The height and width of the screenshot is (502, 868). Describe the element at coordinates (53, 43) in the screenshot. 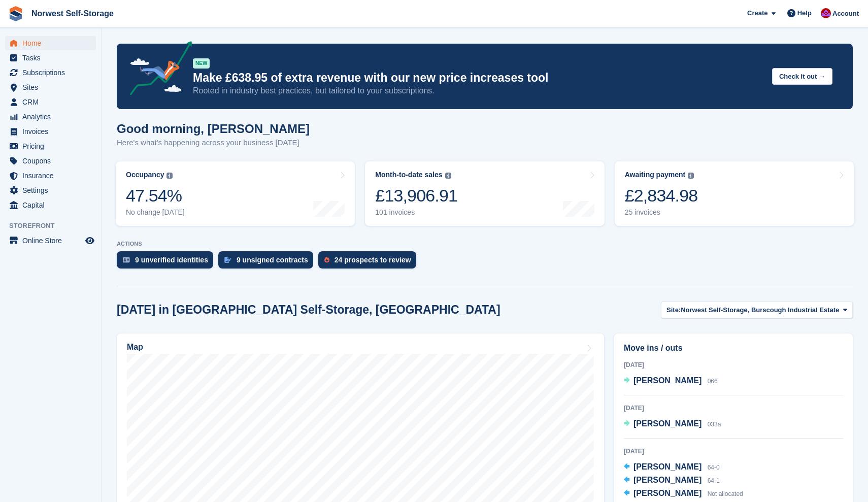

I see `span: Home` at that location.